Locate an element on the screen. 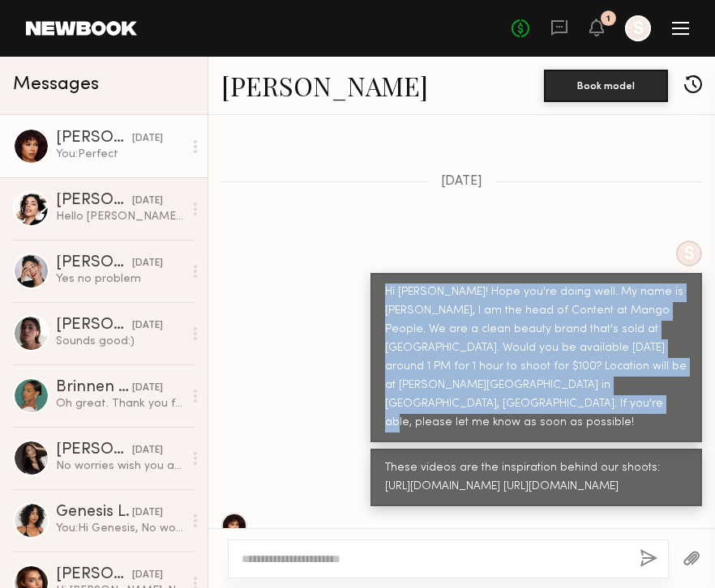  a: S is located at coordinates (638, 28).